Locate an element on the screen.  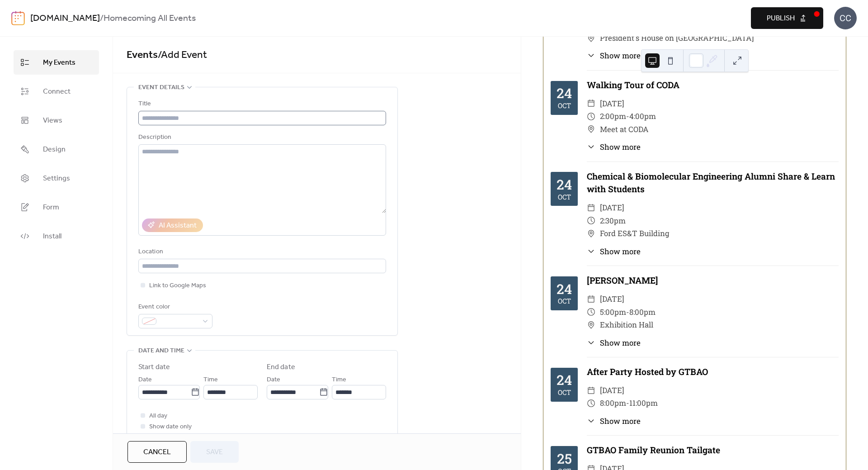
span: 11:00pm is located at coordinates (643, 403).